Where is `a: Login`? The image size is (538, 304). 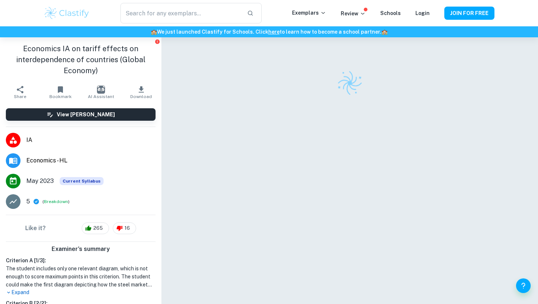
a: Login is located at coordinates (422, 13).